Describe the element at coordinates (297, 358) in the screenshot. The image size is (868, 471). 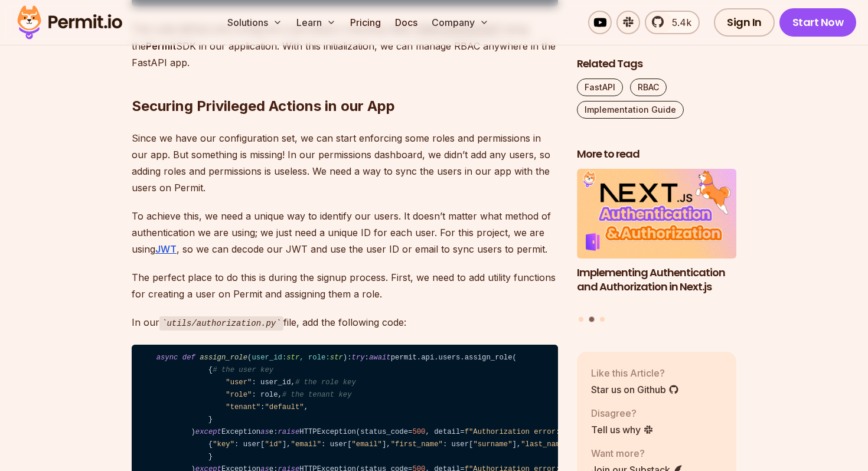
I see `span: user_id: , role:` at that location.